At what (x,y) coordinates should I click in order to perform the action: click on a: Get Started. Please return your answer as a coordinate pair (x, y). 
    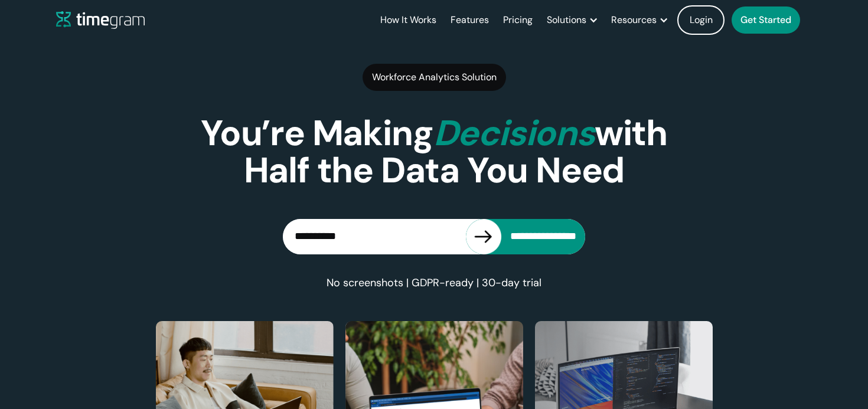
    Looking at the image, I should click on (766, 20).